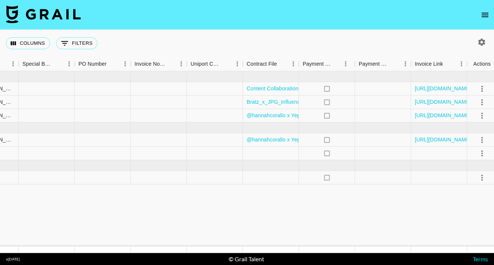  Describe the element at coordinates (77, 43) in the screenshot. I see `button: Show filters` at that location.